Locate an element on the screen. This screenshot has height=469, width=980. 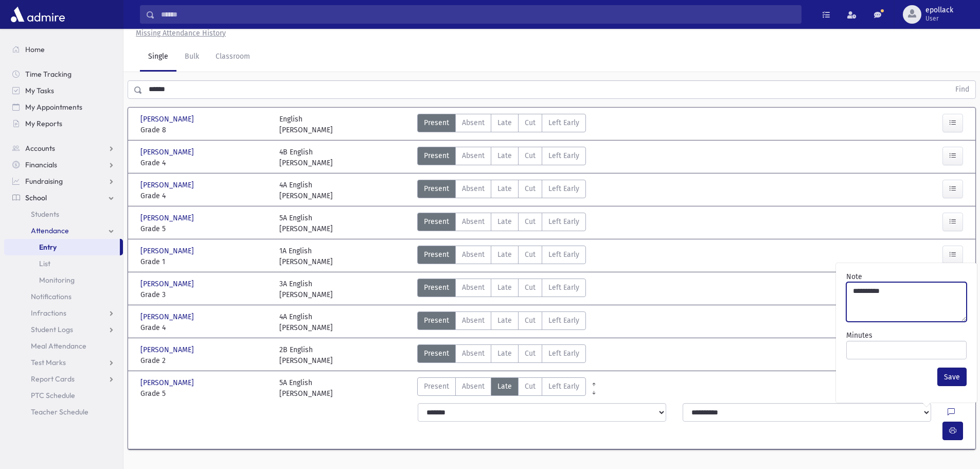
span: My Tasks is located at coordinates (40, 90).